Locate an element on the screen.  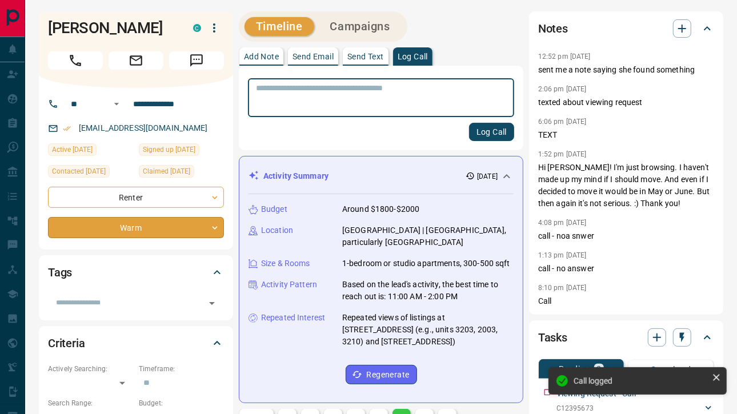
h2: Tasks is located at coordinates (552, 337).